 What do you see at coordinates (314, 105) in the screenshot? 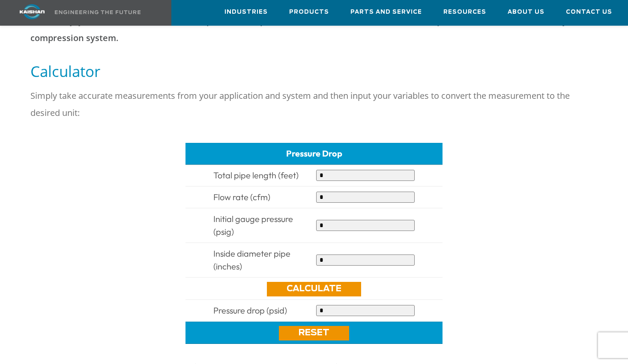
I see `p: Simply take accurate measurements from your application and system and then input your variables ...` at bounding box center [314, 105].